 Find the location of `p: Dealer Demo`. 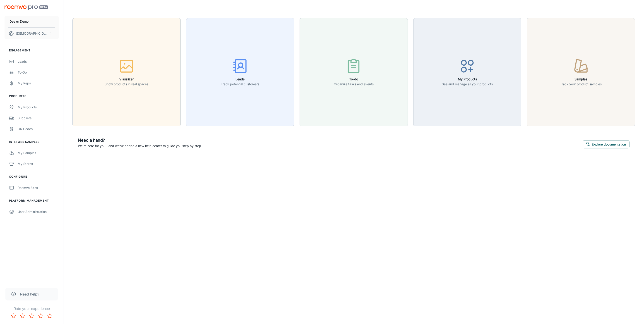

p: Dealer Demo is located at coordinates (19, 21).